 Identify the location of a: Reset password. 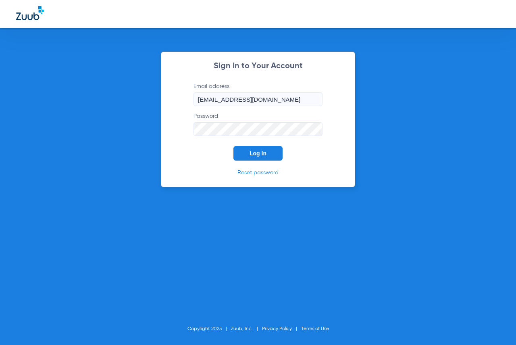
(258, 173).